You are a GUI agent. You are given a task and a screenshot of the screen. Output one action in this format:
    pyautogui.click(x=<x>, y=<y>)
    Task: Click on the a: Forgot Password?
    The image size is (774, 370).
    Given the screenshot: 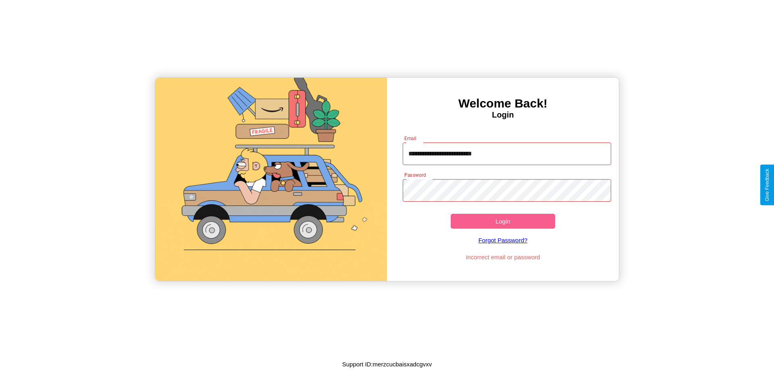 What is the action you would take?
    pyautogui.click(x=503, y=240)
    